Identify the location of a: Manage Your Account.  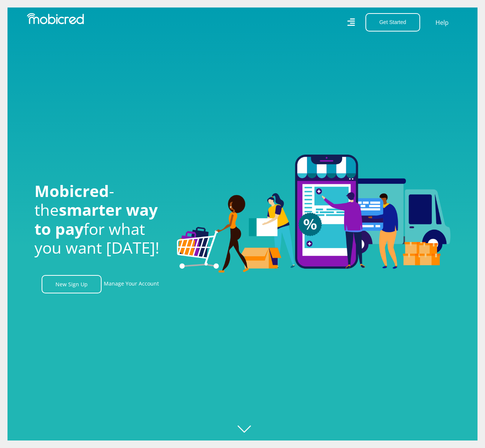
(131, 284).